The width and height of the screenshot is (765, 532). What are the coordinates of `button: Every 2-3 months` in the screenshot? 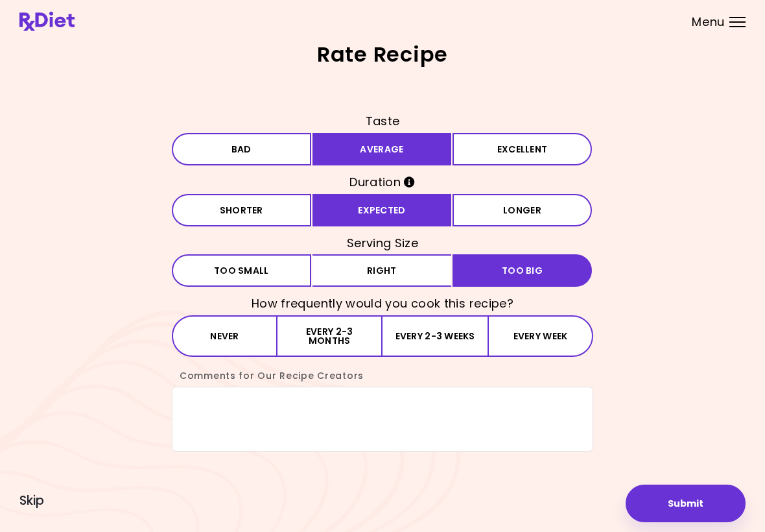 It's located at (330, 336).